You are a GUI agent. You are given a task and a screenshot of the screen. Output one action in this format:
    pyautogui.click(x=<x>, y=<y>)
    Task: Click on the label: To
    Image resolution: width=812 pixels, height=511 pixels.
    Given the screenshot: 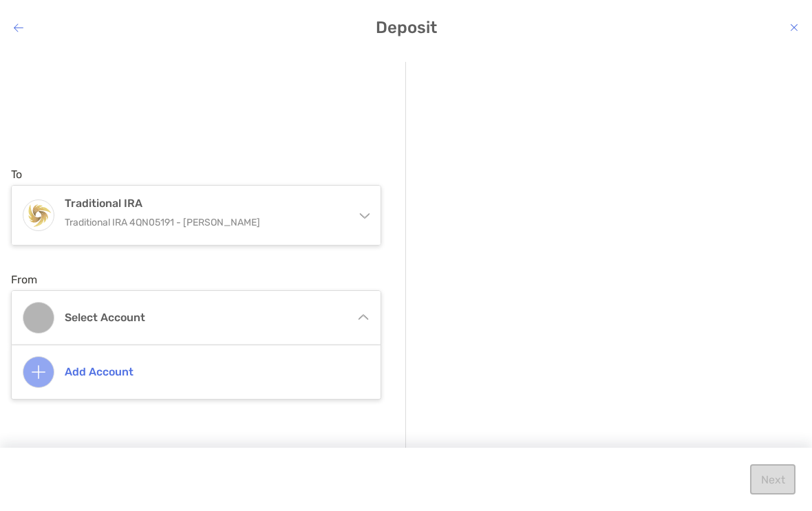 What is the action you would take?
    pyautogui.click(x=17, y=174)
    